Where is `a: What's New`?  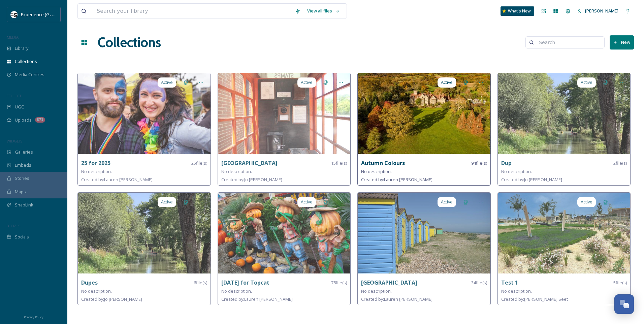
a: What's New is located at coordinates (518, 11).